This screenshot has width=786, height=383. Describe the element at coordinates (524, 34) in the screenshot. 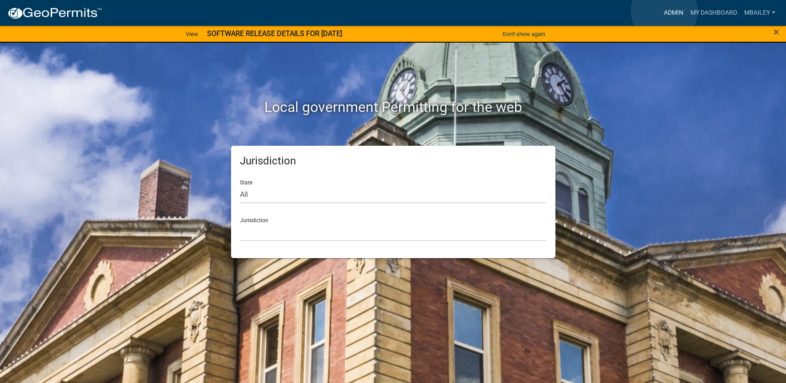

I see `button: Don't show again` at that location.